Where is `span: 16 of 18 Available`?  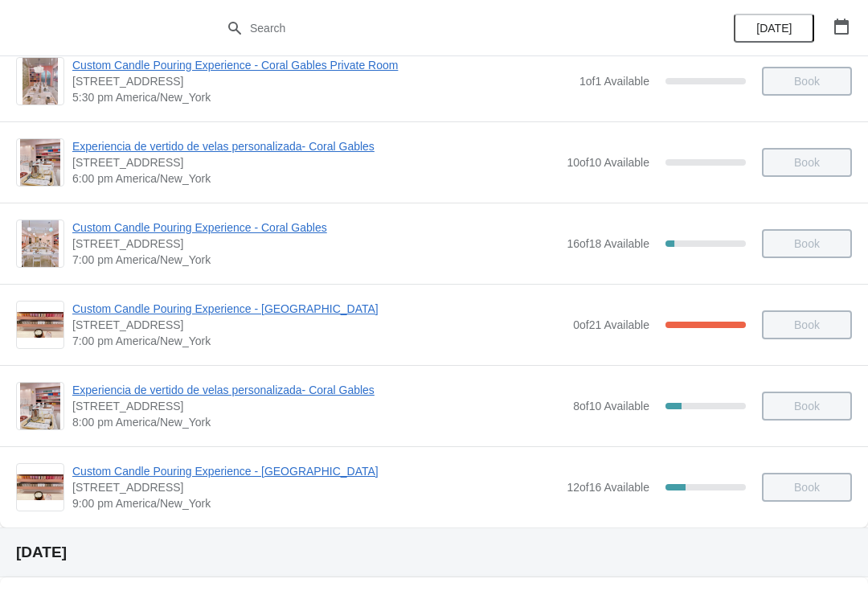
span: 16 of 18 Available is located at coordinates (608, 244).